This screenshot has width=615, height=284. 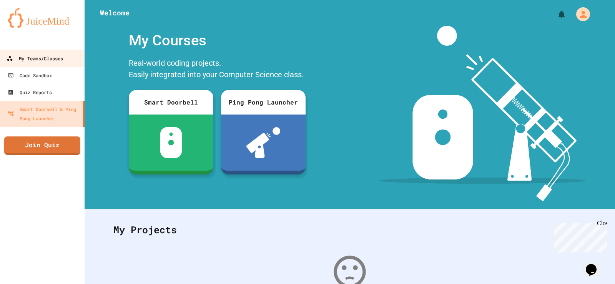 What do you see at coordinates (555, 14) in the screenshot?
I see `div: My Notifications` at bounding box center [555, 14].